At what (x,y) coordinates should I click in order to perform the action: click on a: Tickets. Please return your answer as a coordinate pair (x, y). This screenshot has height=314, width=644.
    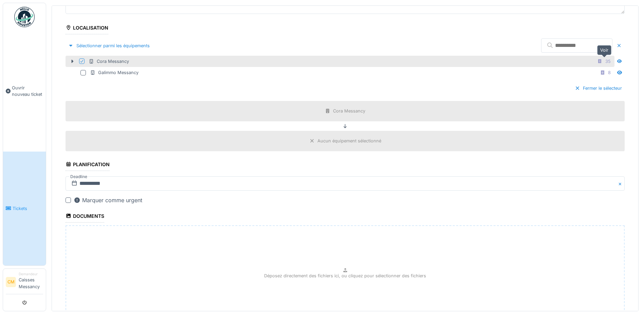
    Looking at the image, I should click on (25, 209).